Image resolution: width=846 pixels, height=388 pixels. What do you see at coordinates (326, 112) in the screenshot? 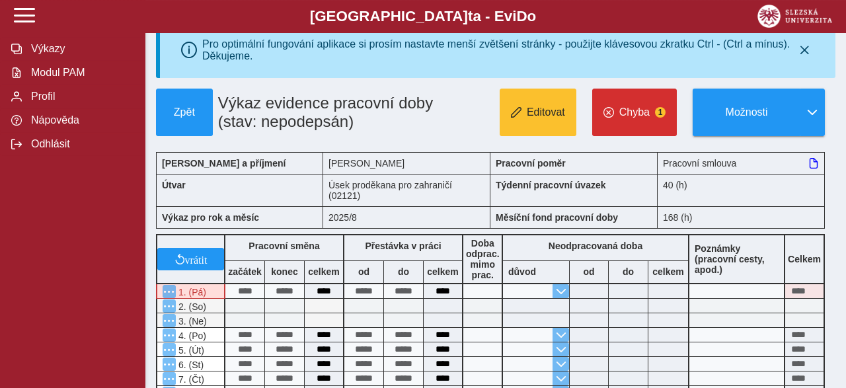
I see `h1: Výkaz evidence pracovní doby (stav: nepodepsán)` at bounding box center [326, 112].